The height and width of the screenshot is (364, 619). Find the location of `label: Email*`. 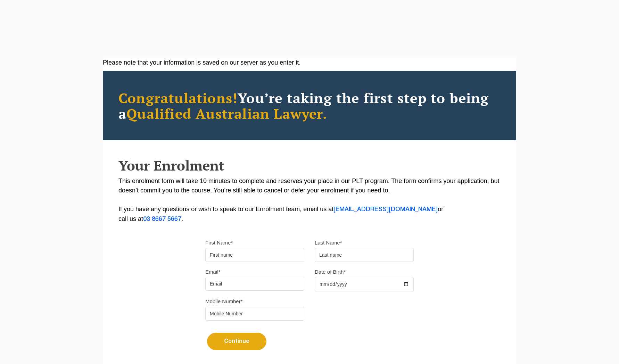

label: Email* is located at coordinates (213, 271).